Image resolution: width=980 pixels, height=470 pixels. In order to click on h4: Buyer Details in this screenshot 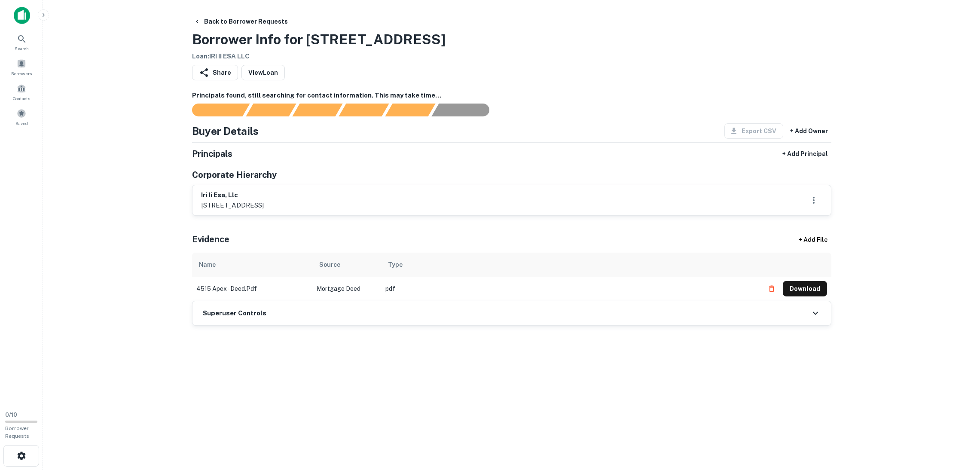, I will do `click(225, 131)`.